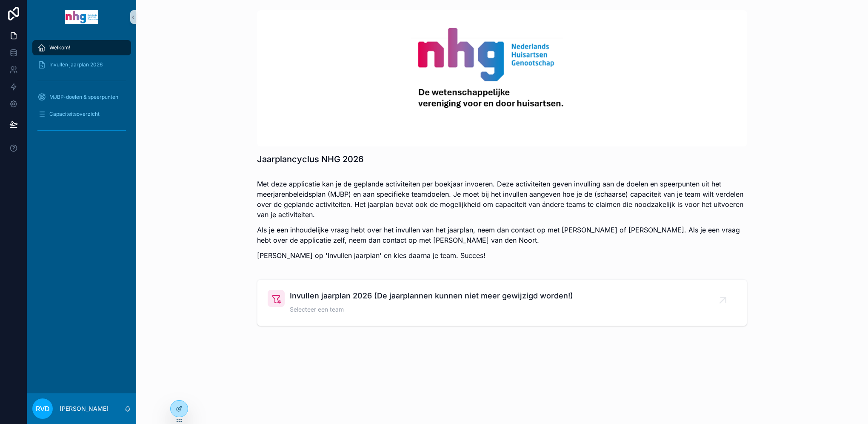  What do you see at coordinates (60, 47) in the screenshot?
I see `span: Welkom!` at bounding box center [60, 47].